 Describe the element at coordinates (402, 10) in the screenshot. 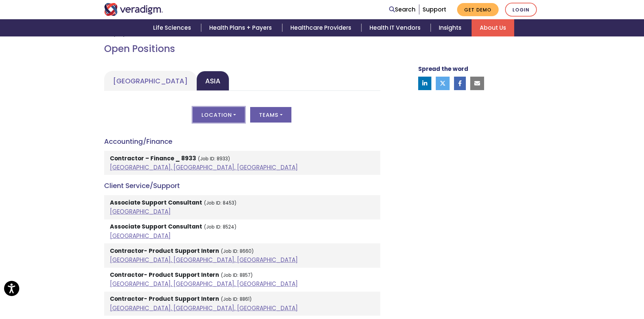

I see `a: Search` at that location.